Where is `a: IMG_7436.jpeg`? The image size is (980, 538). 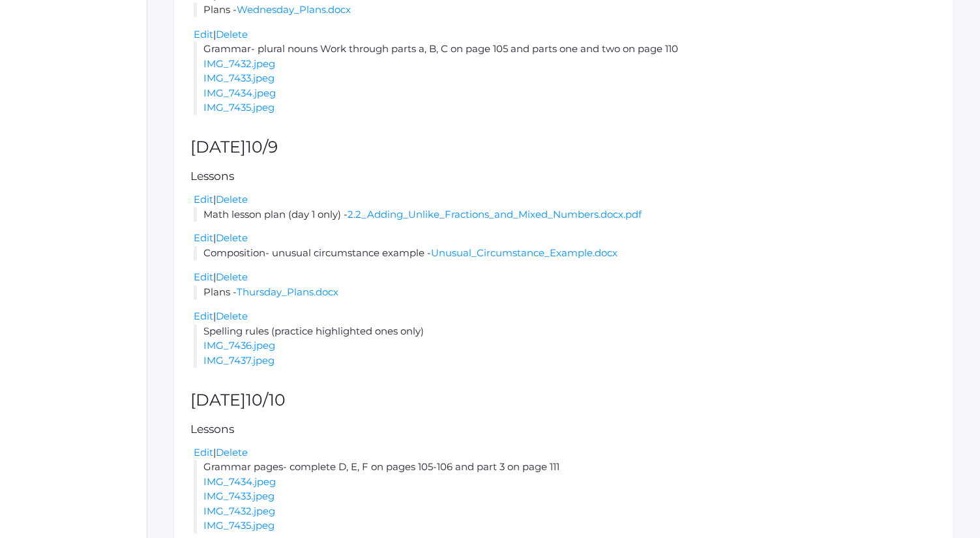 a: IMG_7436.jpeg is located at coordinates (239, 346).